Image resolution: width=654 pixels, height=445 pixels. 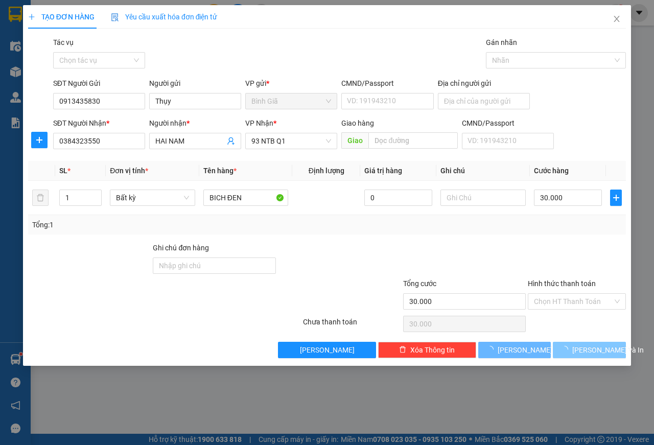 What do you see at coordinates (129, 171) in the screenshot?
I see `span: Đơn vị tính` at bounding box center [129, 171].